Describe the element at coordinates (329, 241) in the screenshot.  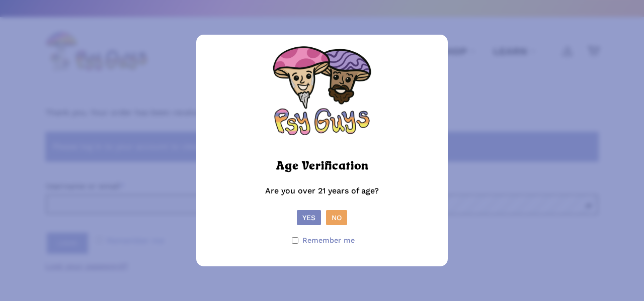
I see `span: Remember me` at that location.